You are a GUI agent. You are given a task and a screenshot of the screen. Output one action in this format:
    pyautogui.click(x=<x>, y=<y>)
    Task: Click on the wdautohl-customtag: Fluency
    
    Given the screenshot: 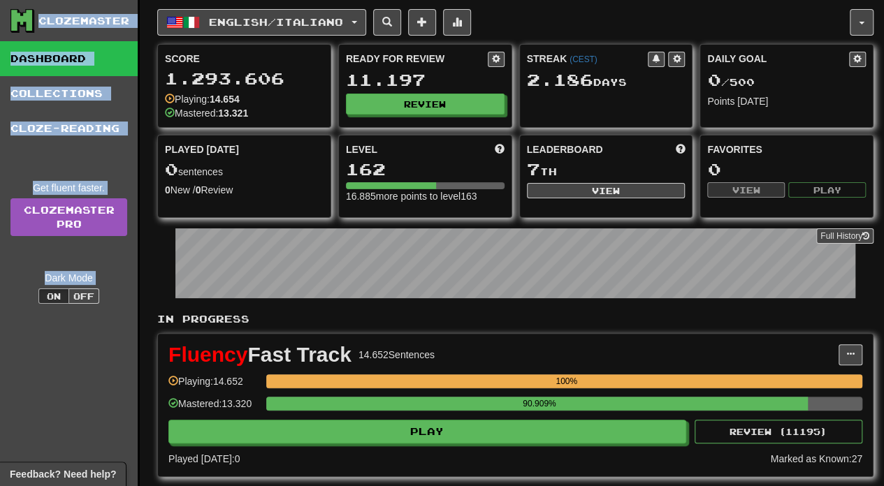 What is the action you would take?
    pyautogui.click(x=207, y=354)
    